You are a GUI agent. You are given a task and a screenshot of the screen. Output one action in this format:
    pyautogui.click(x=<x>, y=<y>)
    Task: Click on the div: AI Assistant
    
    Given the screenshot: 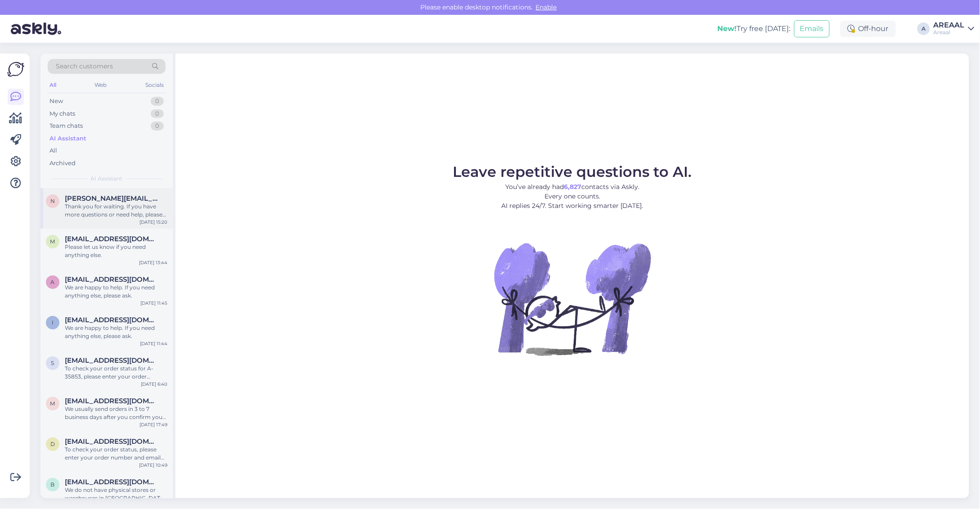 What is the action you would take?
    pyautogui.click(x=68, y=138)
    